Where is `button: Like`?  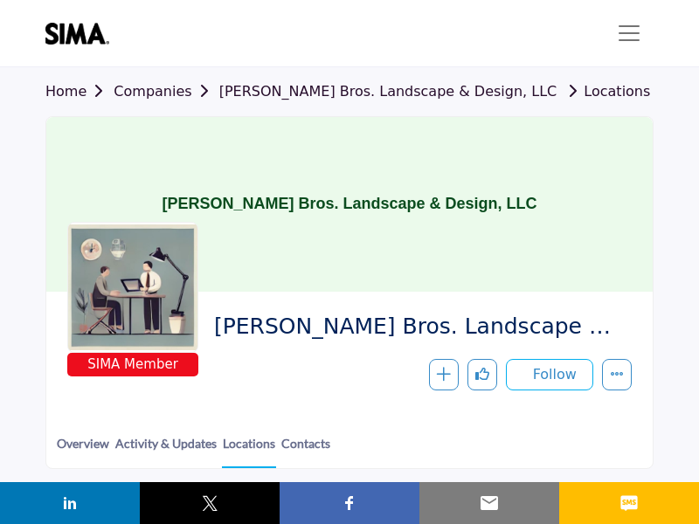 button: Like is located at coordinates (482, 375).